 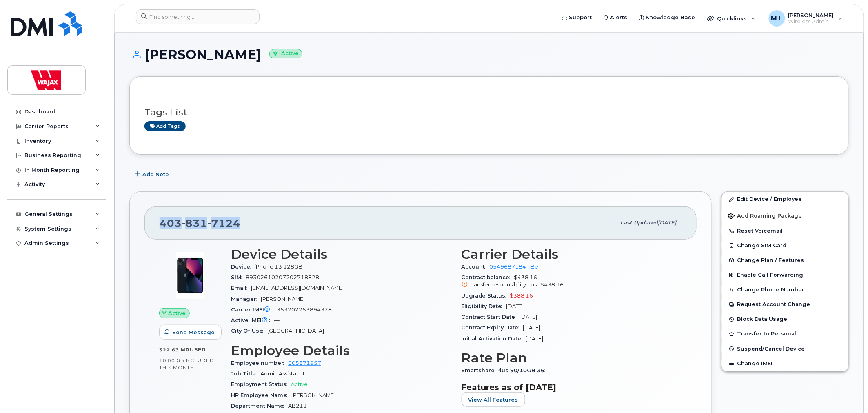 I want to click on span: Email, so click(x=241, y=287).